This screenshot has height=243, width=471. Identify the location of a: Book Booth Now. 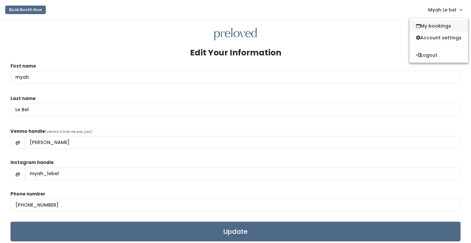
(26, 10).